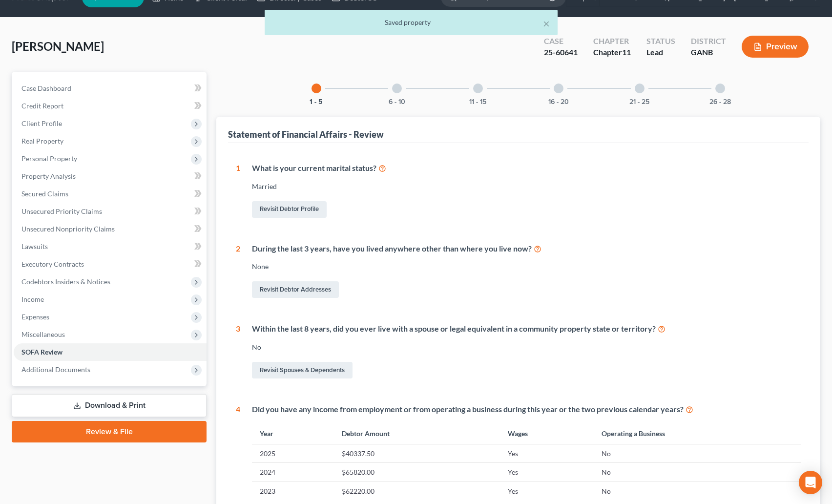 Image resolution: width=832 pixels, height=504 pixels. What do you see at coordinates (527, 248) in the screenshot?
I see `div: During the last 3 years, have you lived anywhere other than where you live now?` at bounding box center [527, 248].